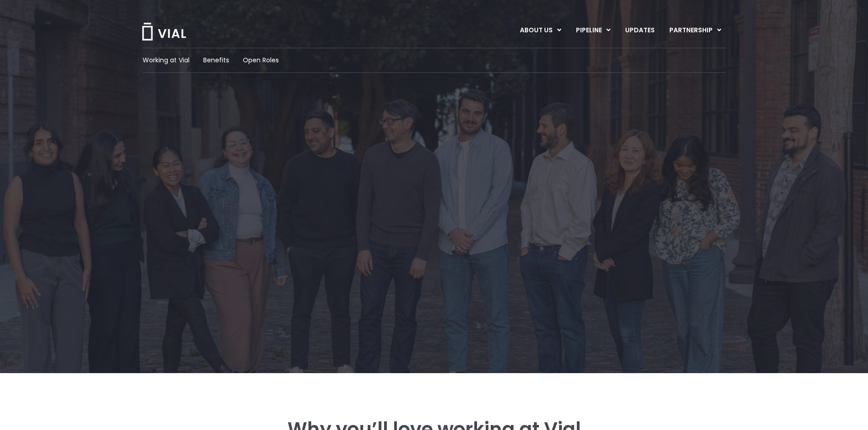  What do you see at coordinates (261, 60) in the screenshot?
I see `span: Open Roles` at bounding box center [261, 60].